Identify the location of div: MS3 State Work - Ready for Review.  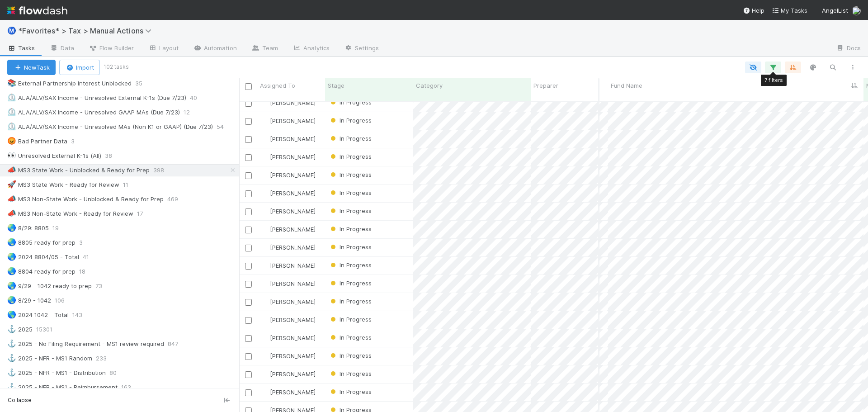
(63, 184).